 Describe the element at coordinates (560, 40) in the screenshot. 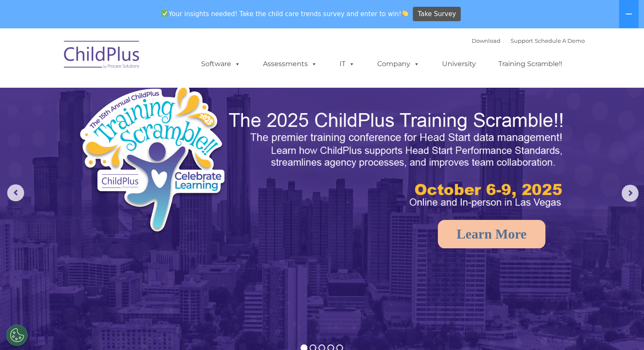

I see `a: Schedule A Demo` at that location.